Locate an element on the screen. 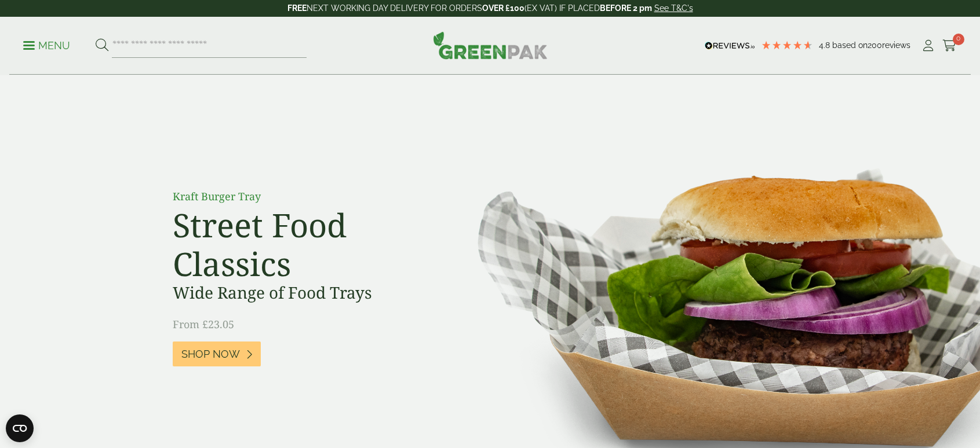 The width and height of the screenshot is (980, 448). a: Menu is located at coordinates (46, 44).